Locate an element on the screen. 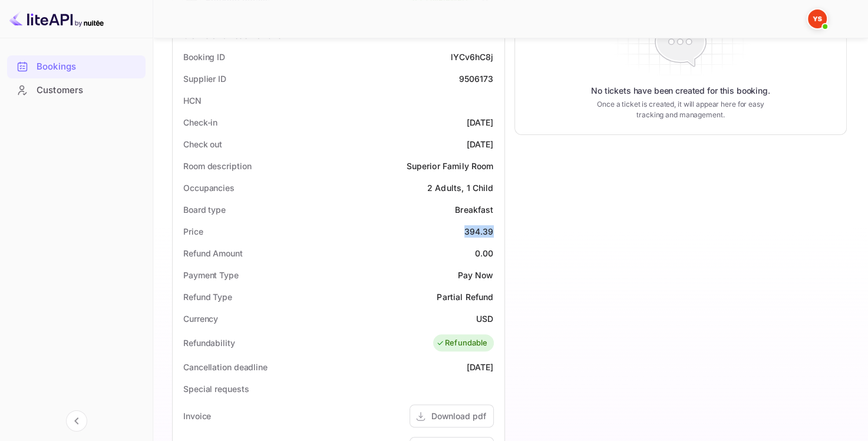 This screenshot has height=441, width=868. div: HCN is located at coordinates (192, 101).